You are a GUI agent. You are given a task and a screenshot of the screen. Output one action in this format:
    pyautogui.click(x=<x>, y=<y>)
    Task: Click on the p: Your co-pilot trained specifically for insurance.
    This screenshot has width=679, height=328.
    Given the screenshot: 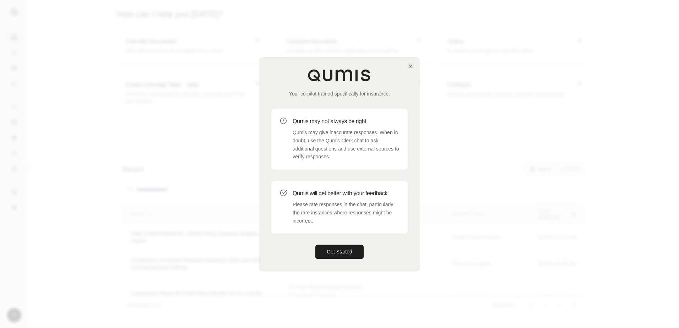 What is the action you would take?
    pyautogui.click(x=340, y=94)
    